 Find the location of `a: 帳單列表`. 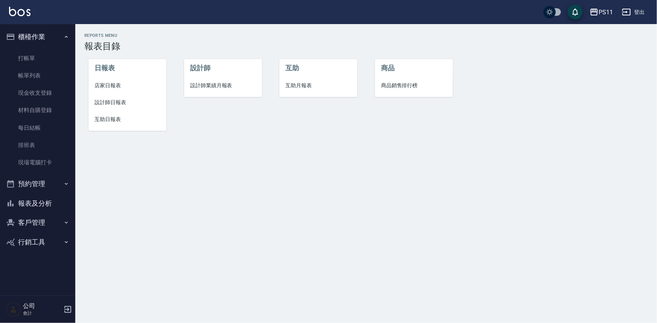

a: 帳單列表 is located at coordinates (38, 76).